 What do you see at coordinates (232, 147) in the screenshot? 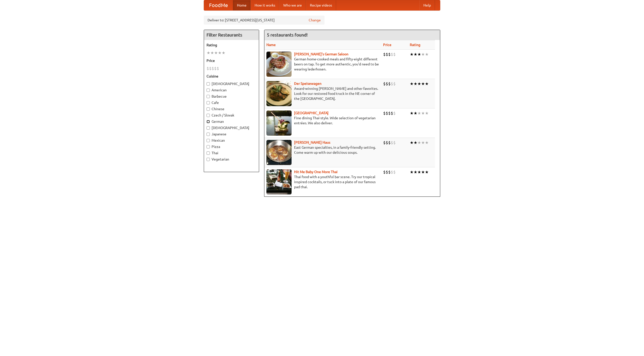
I see `label: Pizza` at bounding box center [232, 147].